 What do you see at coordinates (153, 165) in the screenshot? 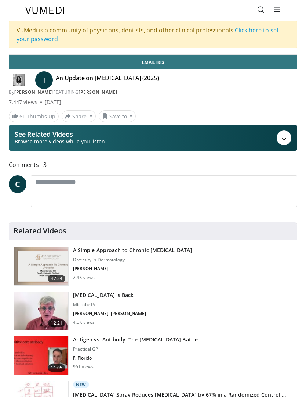
I see `span: Comments 3` at bounding box center [153, 165].